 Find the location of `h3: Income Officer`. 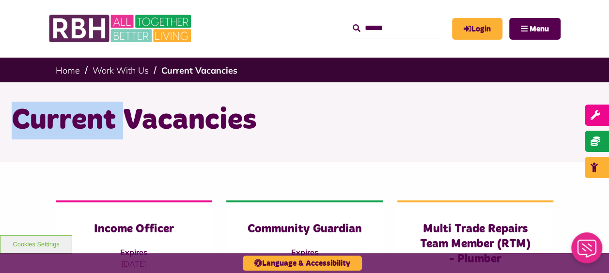

h3: Income Officer is located at coordinates (134, 229).